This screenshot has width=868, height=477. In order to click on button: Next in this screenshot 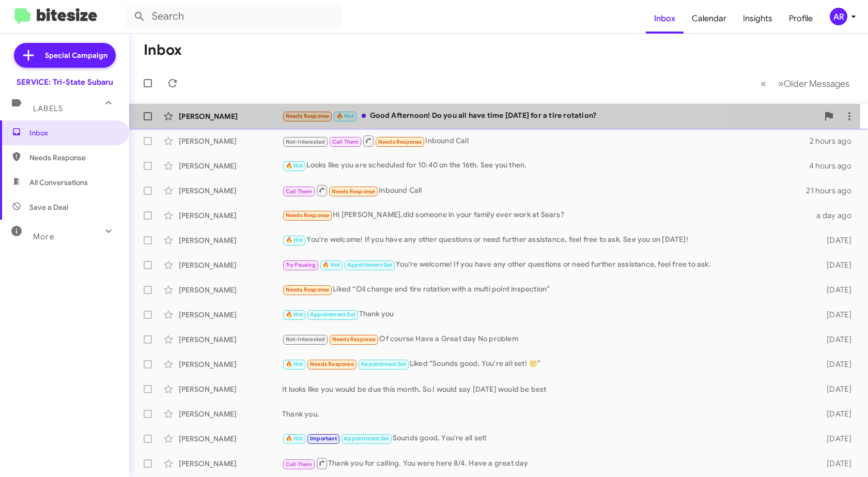, I will do `click(814, 83)`.